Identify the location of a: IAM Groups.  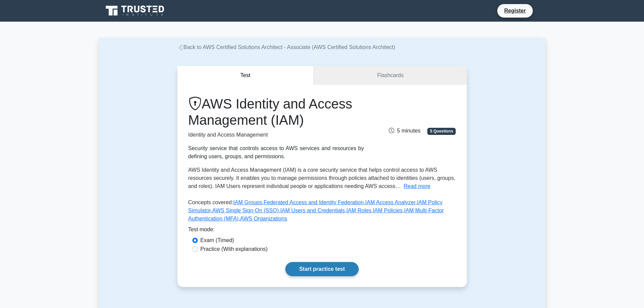
(248, 202).